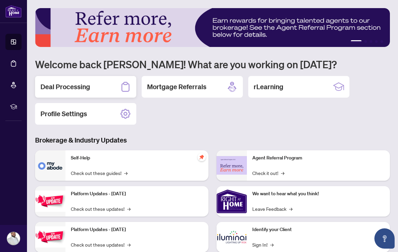 Image resolution: width=398 pixels, height=252 pixels. I want to click on a: Check it out!→, so click(268, 173).